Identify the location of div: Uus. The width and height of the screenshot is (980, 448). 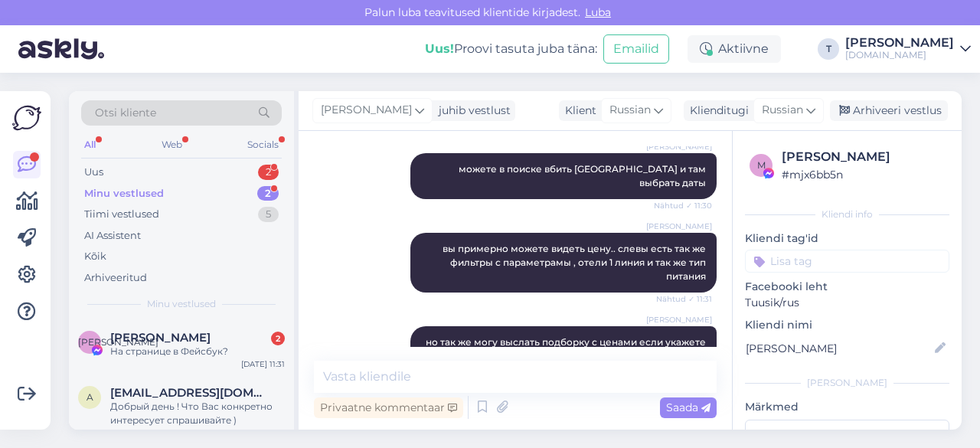
(93, 173).